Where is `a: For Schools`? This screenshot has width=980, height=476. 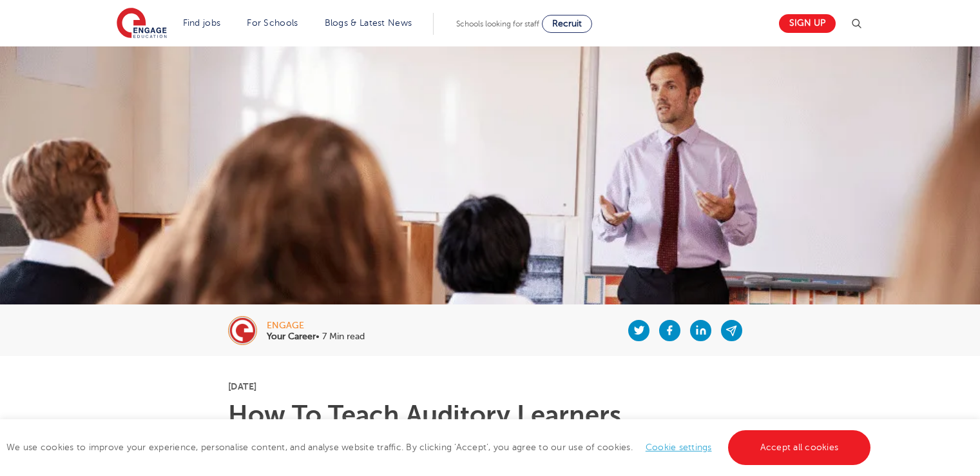 a: For Schools is located at coordinates (272, 22).